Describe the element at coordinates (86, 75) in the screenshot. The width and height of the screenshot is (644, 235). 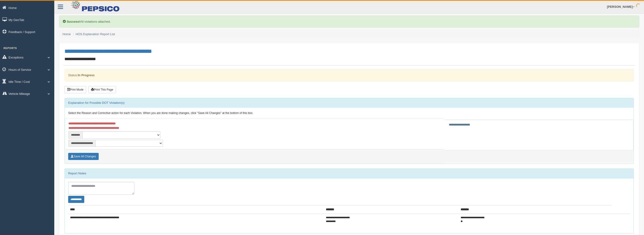
I see `strong: In Progress` at that location.